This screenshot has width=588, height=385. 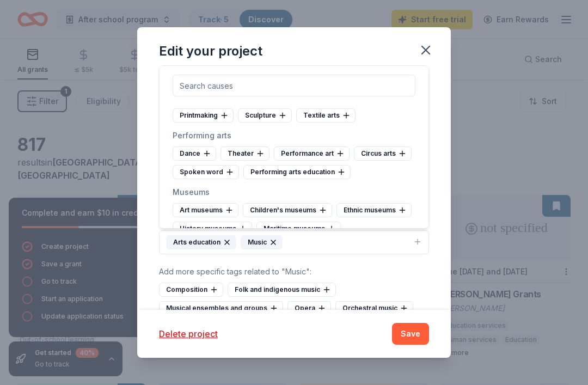 I want to click on div: Maritime museums, so click(x=298, y=228).